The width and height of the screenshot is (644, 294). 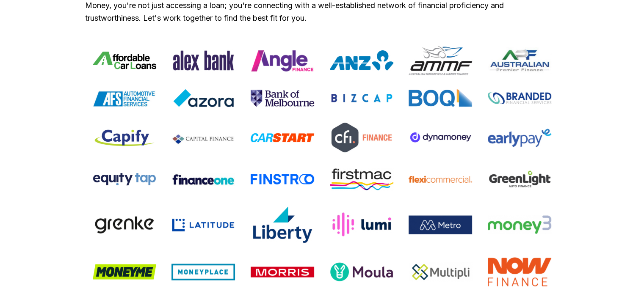 What do you see at coordinates (441, 137) in the screenshot?
I see `img: Dynamoney` at bounding box center [441, 137].